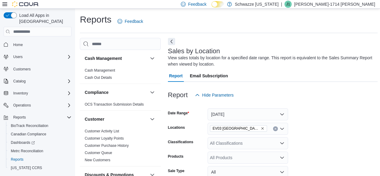  I want to click on label: Sale Type, so click(176, 171).